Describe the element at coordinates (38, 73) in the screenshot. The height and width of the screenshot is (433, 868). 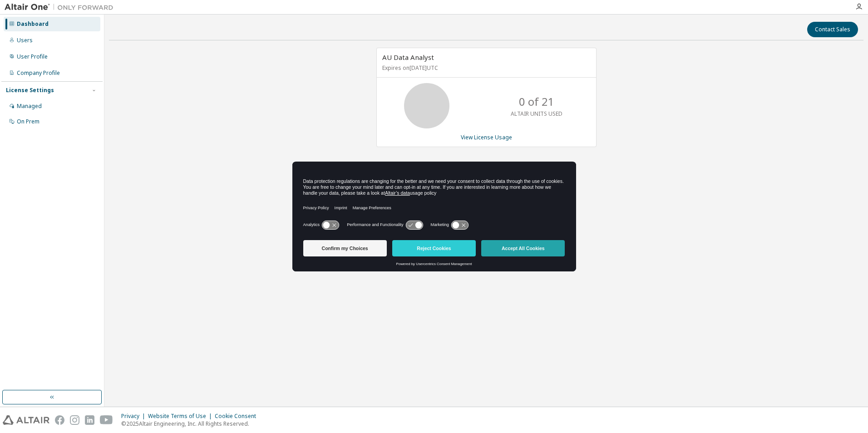
I see `div: Company Profile` at that location.